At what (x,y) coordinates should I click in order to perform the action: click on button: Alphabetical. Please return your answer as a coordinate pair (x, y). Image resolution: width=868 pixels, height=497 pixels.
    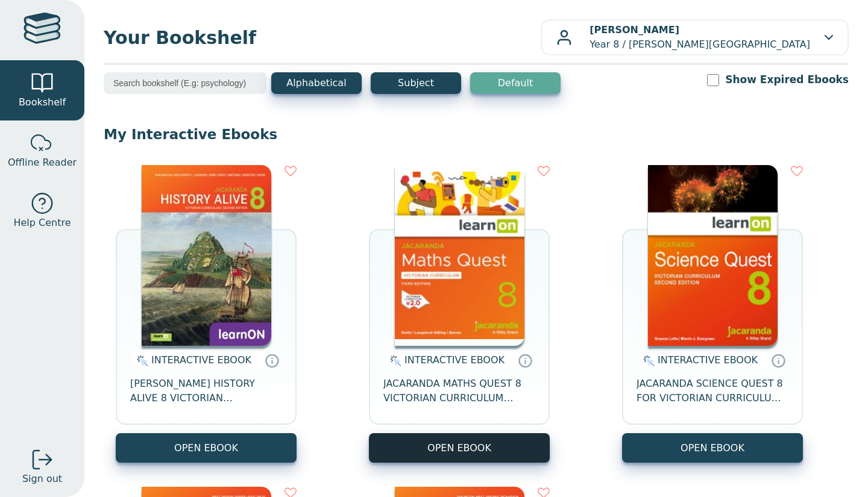
    Looking at the image, I should click on (316, 83).